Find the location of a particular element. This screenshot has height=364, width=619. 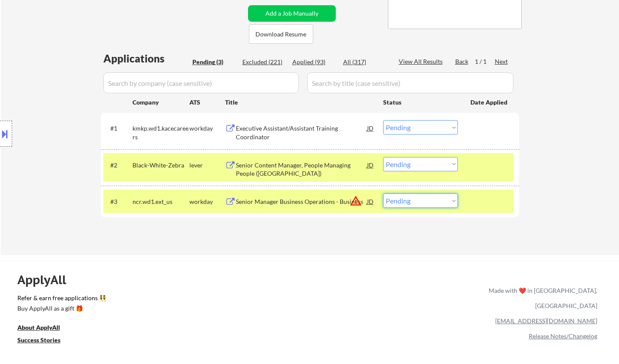

div: All (317) is located at coordinates (365, 62).